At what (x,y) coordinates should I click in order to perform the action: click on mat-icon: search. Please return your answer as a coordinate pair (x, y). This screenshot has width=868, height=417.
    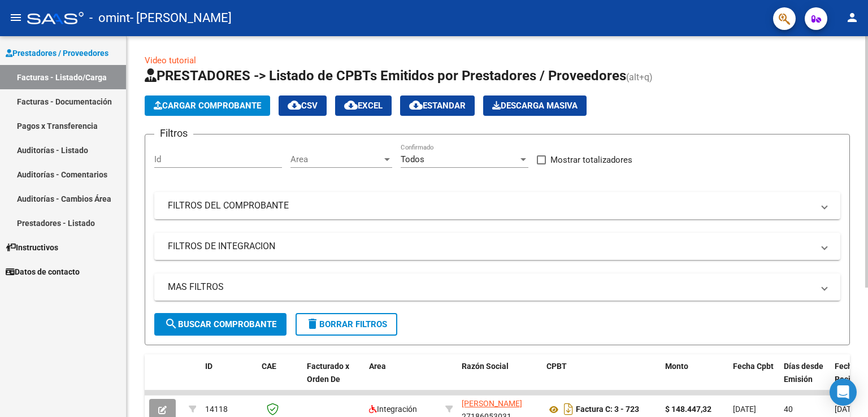
    Looking at the image, I should click on (171, 324).